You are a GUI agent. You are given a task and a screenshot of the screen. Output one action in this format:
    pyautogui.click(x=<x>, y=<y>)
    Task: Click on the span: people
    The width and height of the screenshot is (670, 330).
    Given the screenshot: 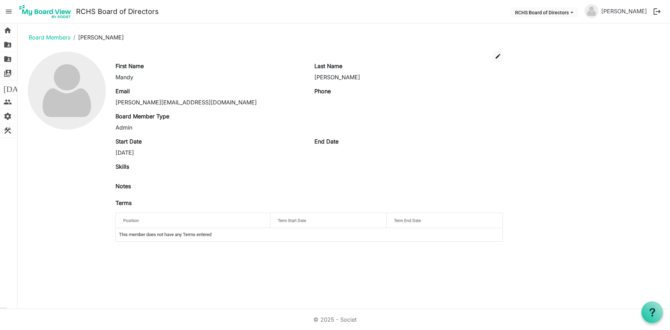 What is the action you would take?
    pyautogui.click(x=8, y=102)
    